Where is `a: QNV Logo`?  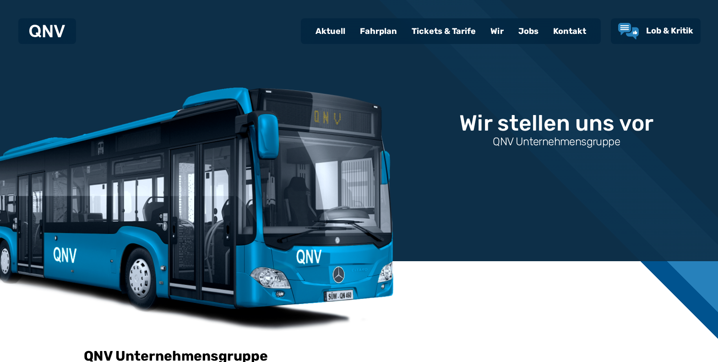 a: QNV Logo is located at coordinates (47, 31).